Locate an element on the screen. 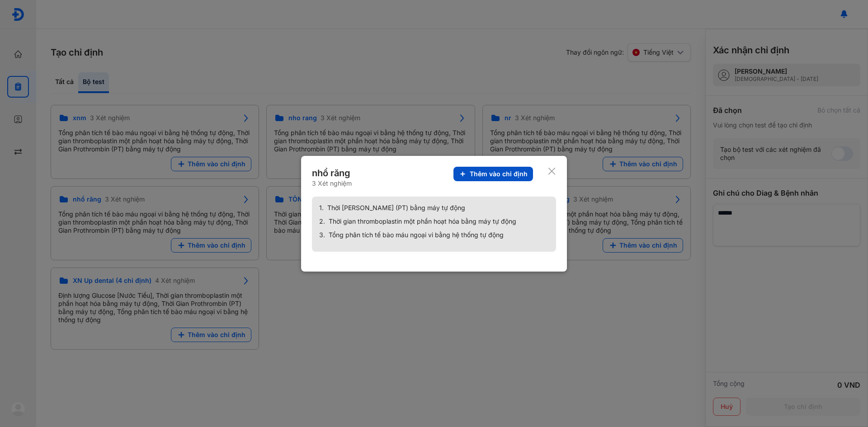 This screenshot has width=868, height=427. span: Thời gian thromboplastin một phần hoạt hóa bằng máy tự động is located at coordinates (423, 221).